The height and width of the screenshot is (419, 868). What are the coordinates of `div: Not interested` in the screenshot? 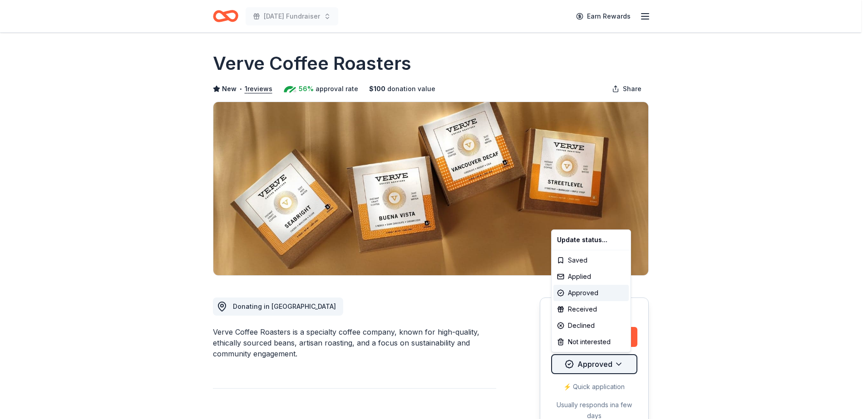 It's located at (591, 342).